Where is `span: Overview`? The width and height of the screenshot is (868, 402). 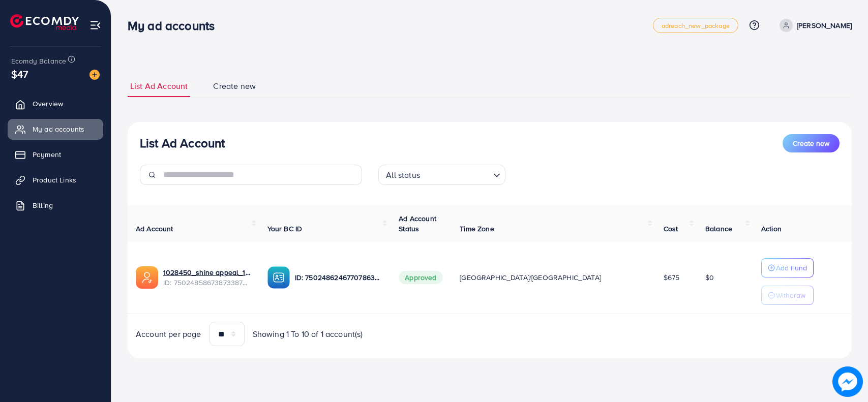 span: Overview is located at coordinates (48, 104).